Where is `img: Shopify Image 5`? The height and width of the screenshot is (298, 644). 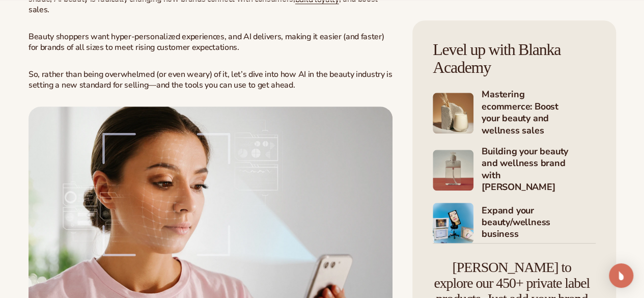 img: Shopify Image 5 is located at coordinates (453, 113).